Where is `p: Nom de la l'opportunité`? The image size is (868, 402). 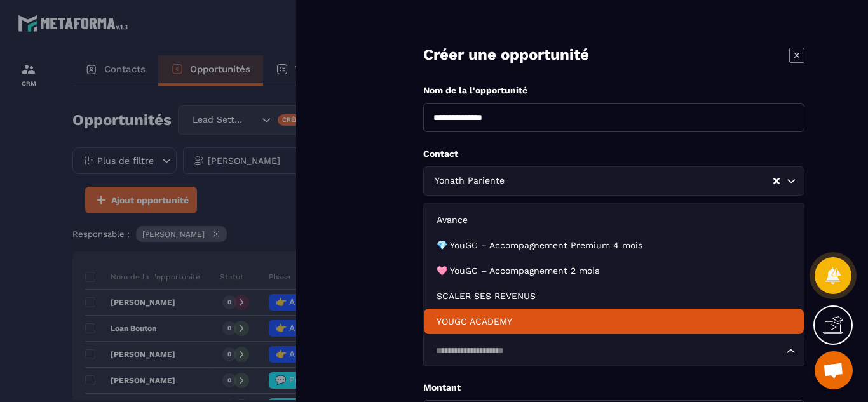 p: Nom de la l'opportunité is located at coordinates (614, 90).